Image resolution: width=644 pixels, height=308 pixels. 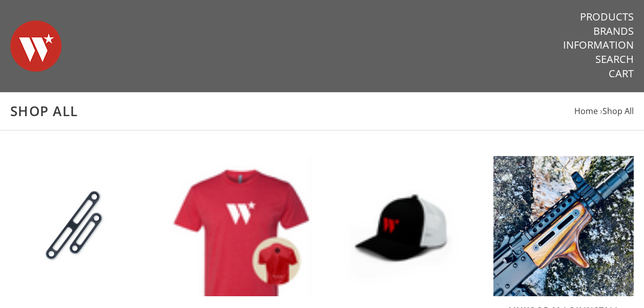 What do you see at coordinates (621, 74) in the screenshot?
I see `a: Cart` at bounding box center [621, 74].